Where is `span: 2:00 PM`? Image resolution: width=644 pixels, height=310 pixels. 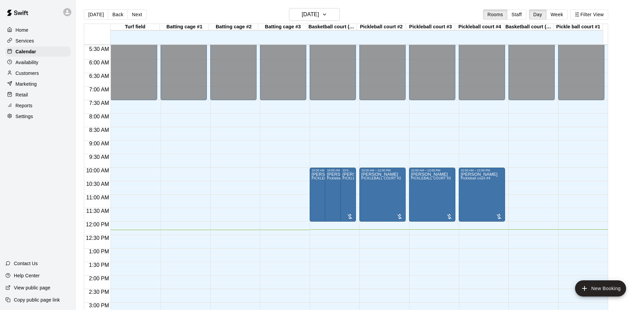
span: 2:00 PM is located at coordinates (99, 278).